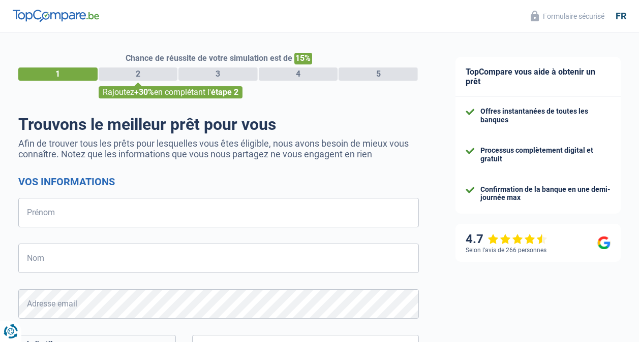  Describe the element at coordinates (170, 92) in the screenshot. I see `div: Rajoutez en complétant l'` at that location.